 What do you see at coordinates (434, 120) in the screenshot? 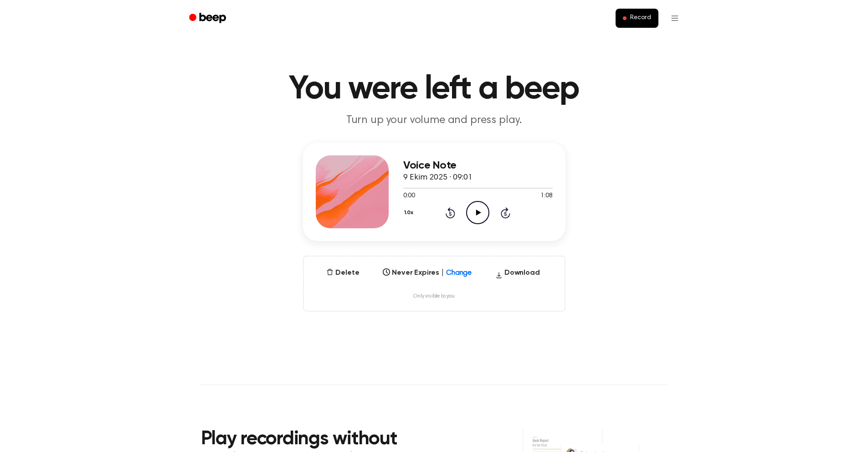
I see `p: Turn up your volume and press play.` at bounding box center [434, 120].